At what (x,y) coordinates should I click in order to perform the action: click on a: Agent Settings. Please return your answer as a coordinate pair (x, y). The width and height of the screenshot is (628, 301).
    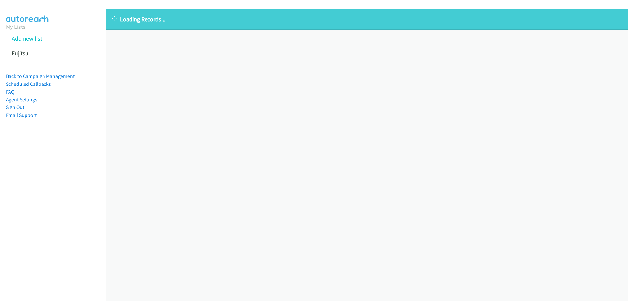
    Looking at the image, I should click on (22, 99).